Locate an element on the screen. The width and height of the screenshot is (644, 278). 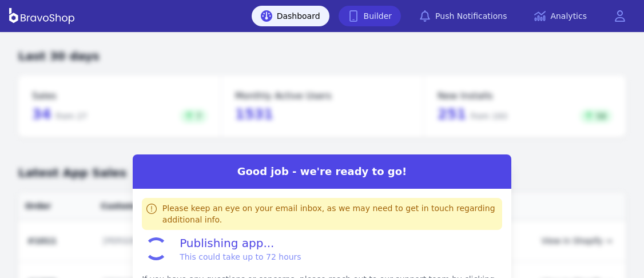
a: Analytics is located at coordinates (561, 16).